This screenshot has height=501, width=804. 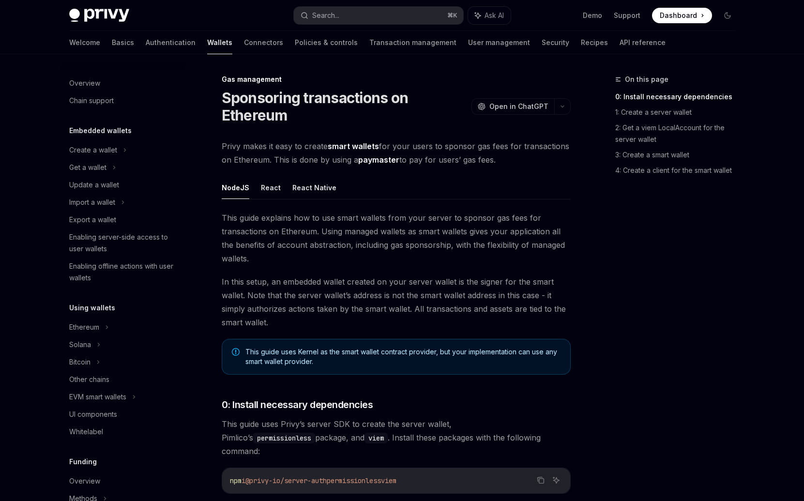 What do you see at coordinates (123, 272) in the screenshot?
I see `a: Enabling offline actions with user wallets` at bounding box center [123, 272].